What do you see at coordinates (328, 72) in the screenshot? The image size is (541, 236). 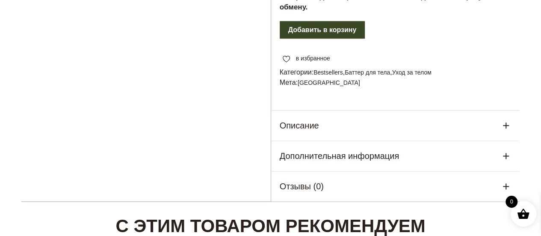 I see `font: Bestsellers` at bounding box center [328, 72].